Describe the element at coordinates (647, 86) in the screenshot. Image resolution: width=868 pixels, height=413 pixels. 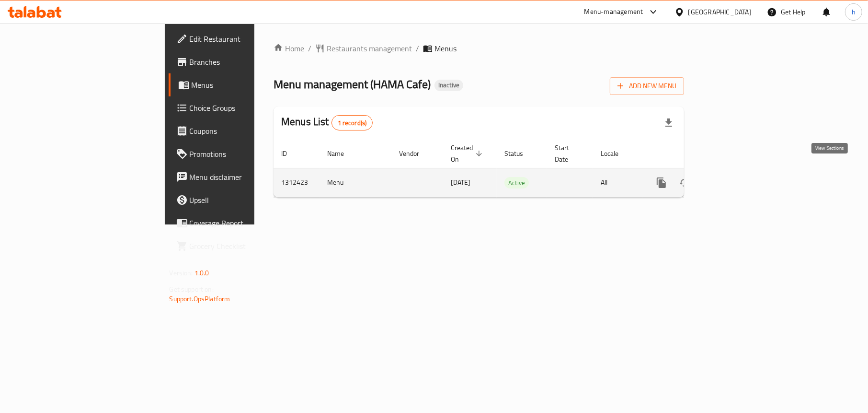
I see `span: Add New Menu` at that location.